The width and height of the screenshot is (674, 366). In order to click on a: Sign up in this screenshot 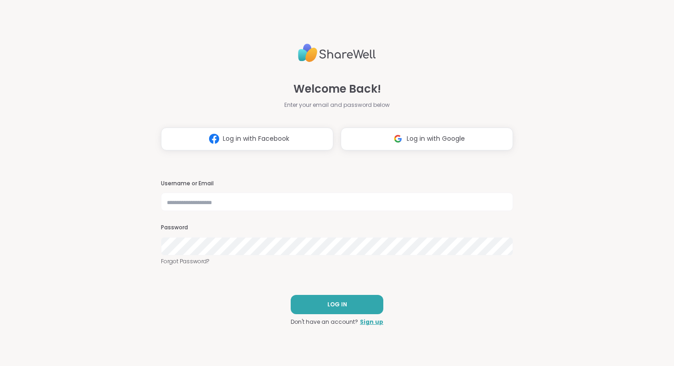, I will do `click(371, 322)`.